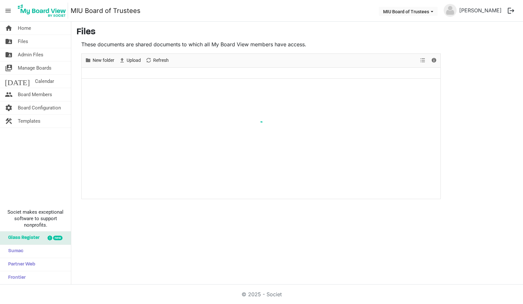 This screenshot has height=304, width=523. What do you see at coordinates (20, 265) in the screenshot?
I see `span: Partner Web` at bounding box center [20, 265].